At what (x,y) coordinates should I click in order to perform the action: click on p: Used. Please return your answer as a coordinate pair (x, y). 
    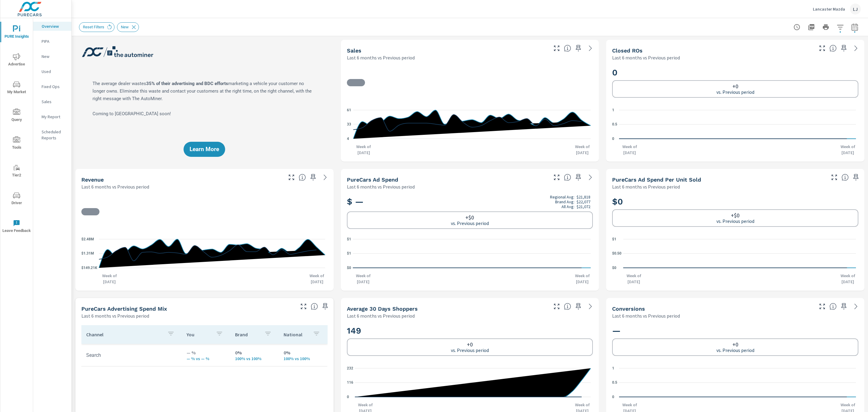
    Looking at the image, I should click on (54, 71).